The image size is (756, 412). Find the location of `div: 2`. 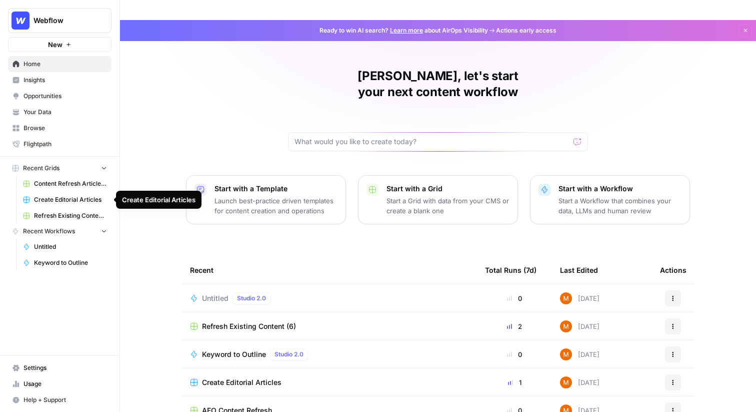

div: 2 is located at coordinates (515, 326).